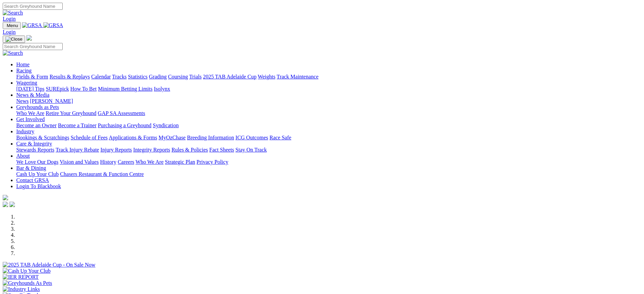  What do you see at coordinates (32, 76) in the screenshot?
I see `a: Fields & Form` at bounding box center [32, 76].